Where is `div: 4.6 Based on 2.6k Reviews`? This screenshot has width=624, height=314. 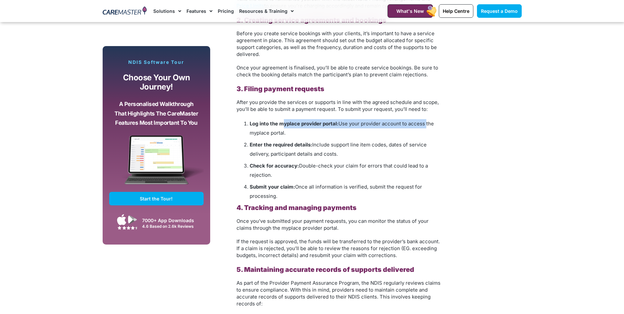 div: 4.6 Based on 2.6k Reviews is located at coordinates (171, 226).